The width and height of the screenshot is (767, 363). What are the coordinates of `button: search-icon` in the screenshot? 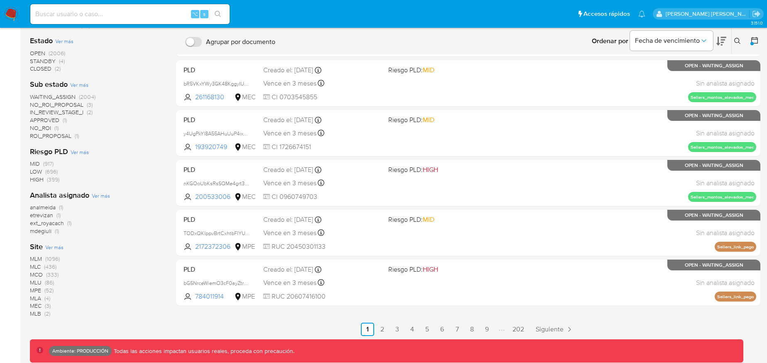 It's located at (218, 14).